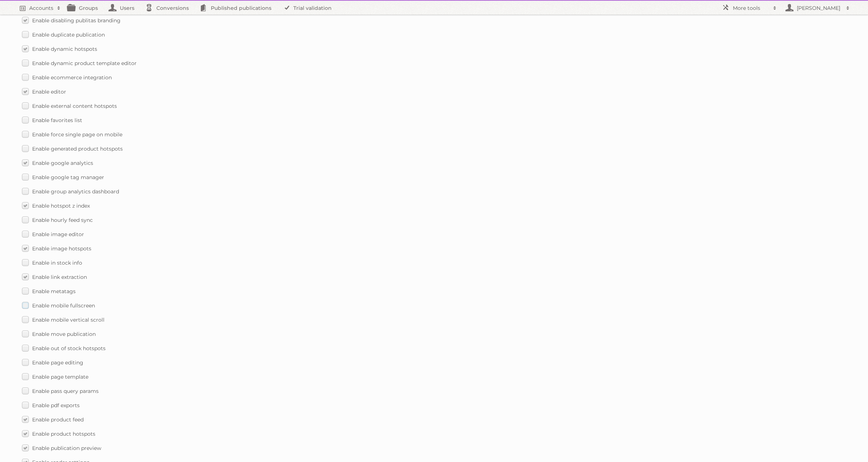 Image resolution: width=868 pixels, height=462 pixels. I want to click on span: Enable mobile fullscreen, so click(63, 305).